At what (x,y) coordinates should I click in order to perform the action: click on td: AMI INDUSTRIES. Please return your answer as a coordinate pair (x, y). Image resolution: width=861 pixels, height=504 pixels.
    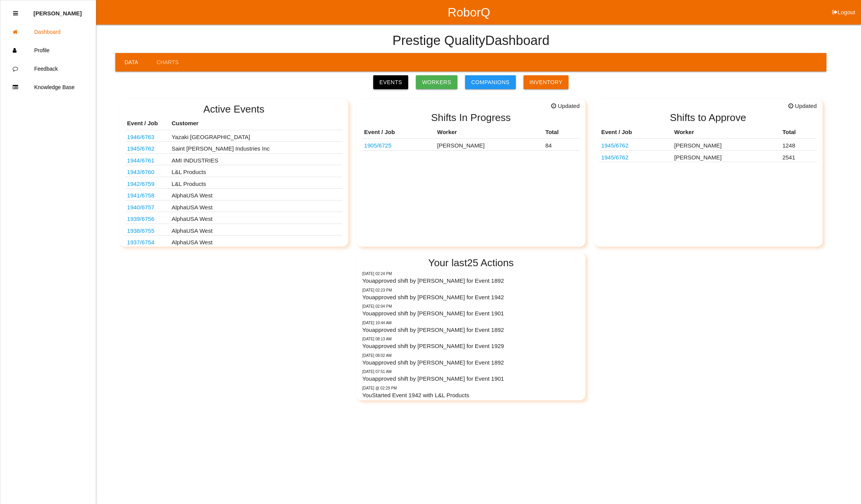
    Looking at the image, I should click on (256, 159).